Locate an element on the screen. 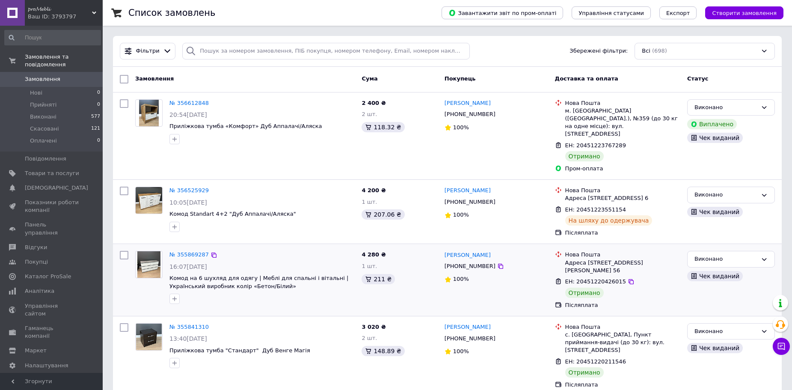  button: Створити замовлення is located at coordinates (744, 13).